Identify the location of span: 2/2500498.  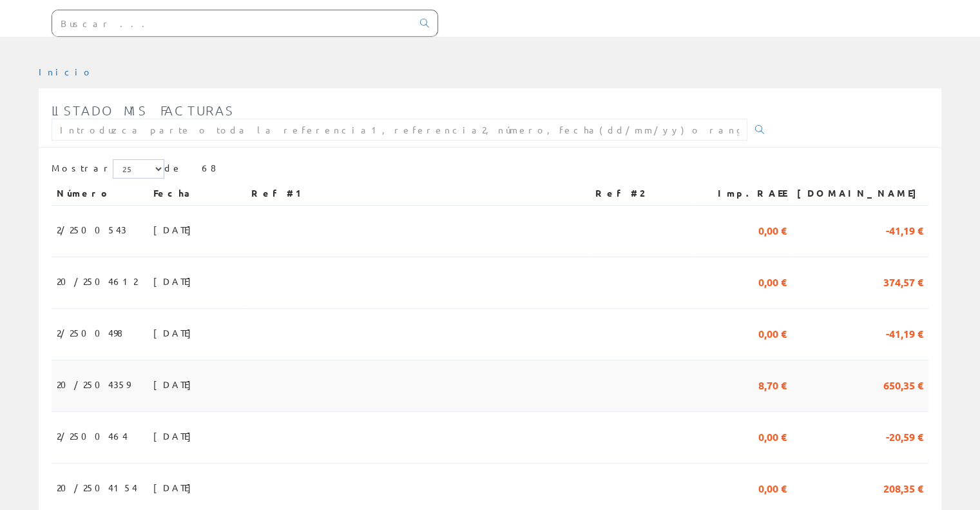
(90, 333).